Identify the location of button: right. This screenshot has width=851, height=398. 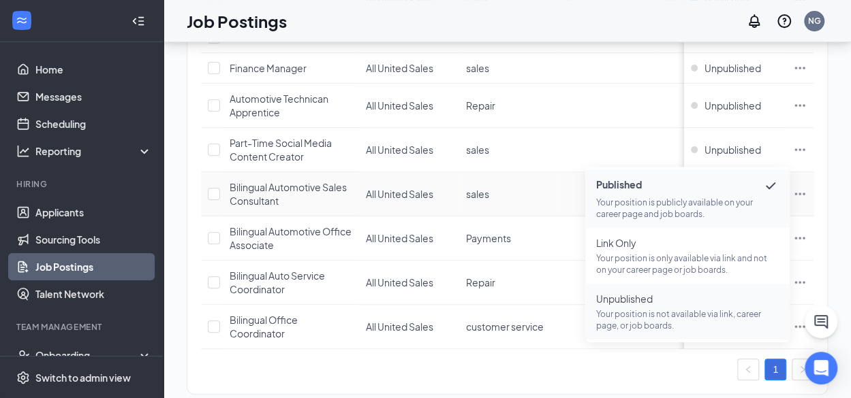
(802, 370).